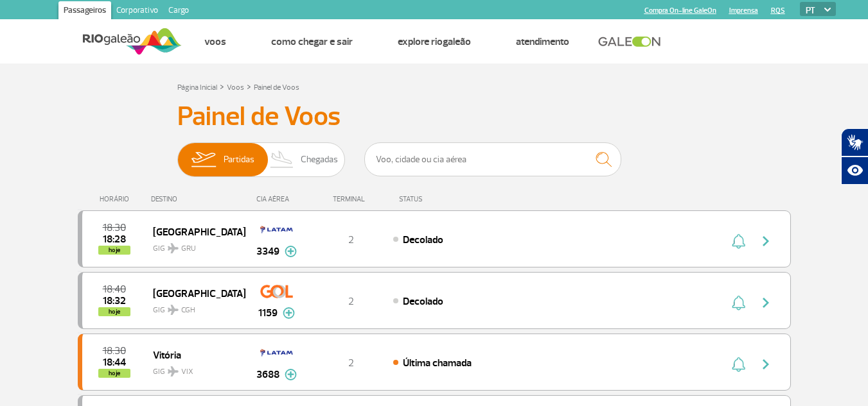 Image resolution: width=868 pixels, height=406 pixels. Describe the element at coordinates (681, 10) in the screenshot. I see `a: Compra On-line GaleOn` at that location.